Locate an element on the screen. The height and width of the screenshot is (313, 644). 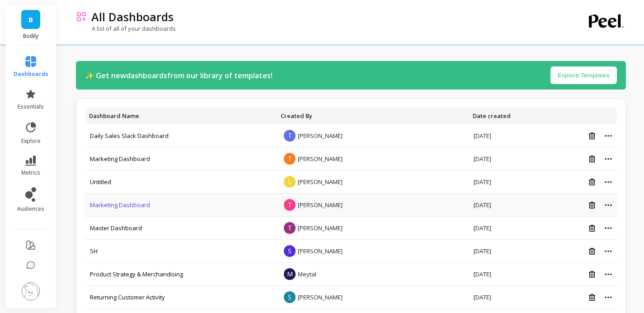
span: Meytal is located at coordinates (307, 274).